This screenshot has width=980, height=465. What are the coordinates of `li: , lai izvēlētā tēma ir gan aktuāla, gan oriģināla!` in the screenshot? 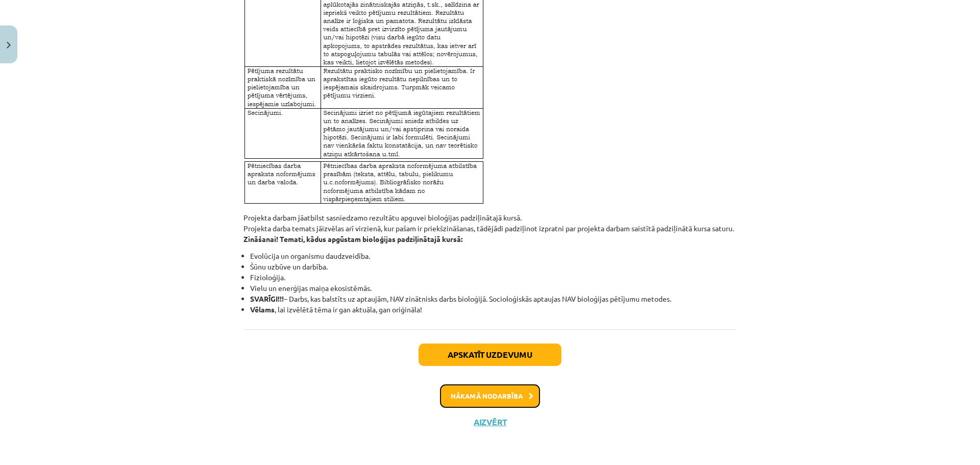 It's located at (493, 309).